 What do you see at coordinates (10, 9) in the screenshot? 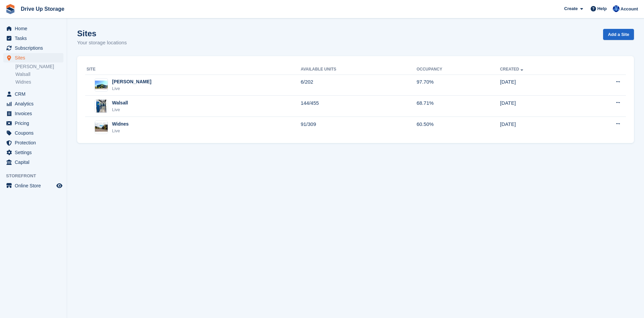
I see `img: stora-icon-8386f47178a22dfd0bd8f6a31ec36ba5ce8667c1dd55bd0f319d3a0aa187defe.svg` at bounding box center [10, 9].